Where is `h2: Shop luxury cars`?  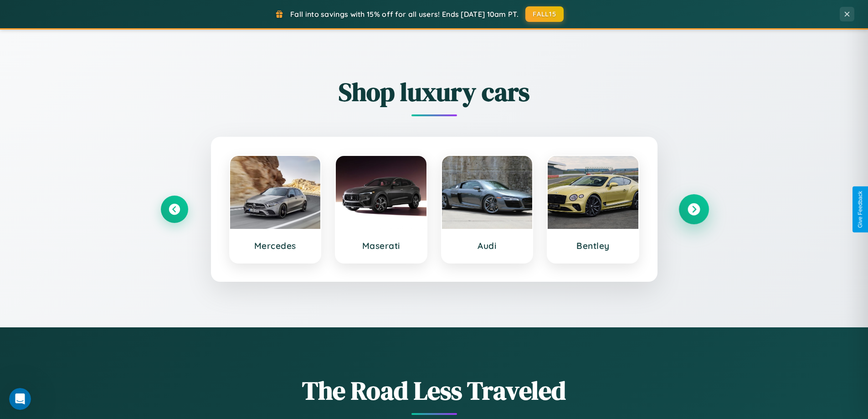 h2: Shop luxury cars is located at coordinates (434, 92).